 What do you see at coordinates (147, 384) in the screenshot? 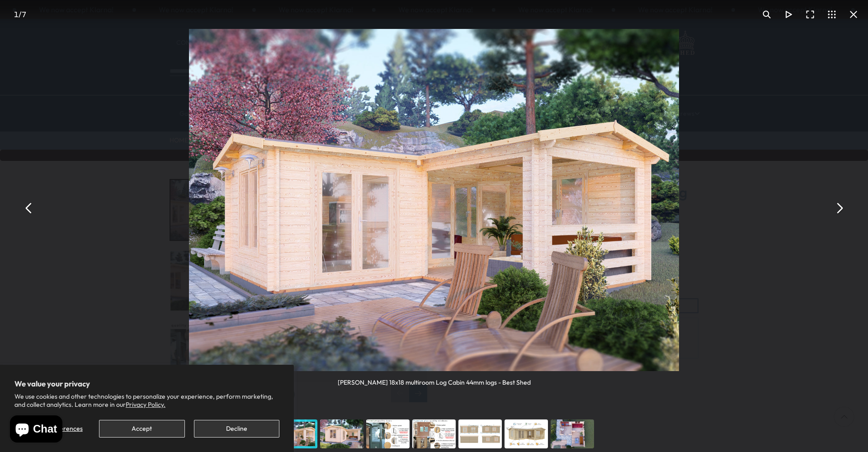
I see `h2: We value your privacy` at bounding box center [147, 384].